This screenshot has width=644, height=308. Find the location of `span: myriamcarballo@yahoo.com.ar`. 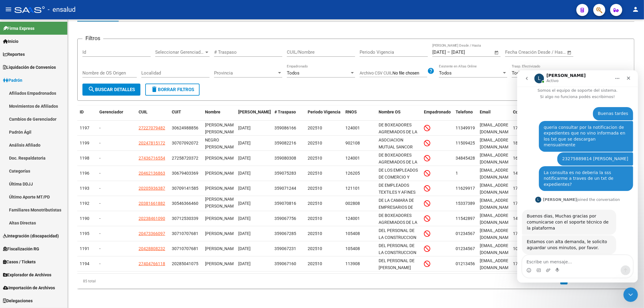

span: myriamcarballo@yahoo.com.ar is located at coordinates (497, 128).